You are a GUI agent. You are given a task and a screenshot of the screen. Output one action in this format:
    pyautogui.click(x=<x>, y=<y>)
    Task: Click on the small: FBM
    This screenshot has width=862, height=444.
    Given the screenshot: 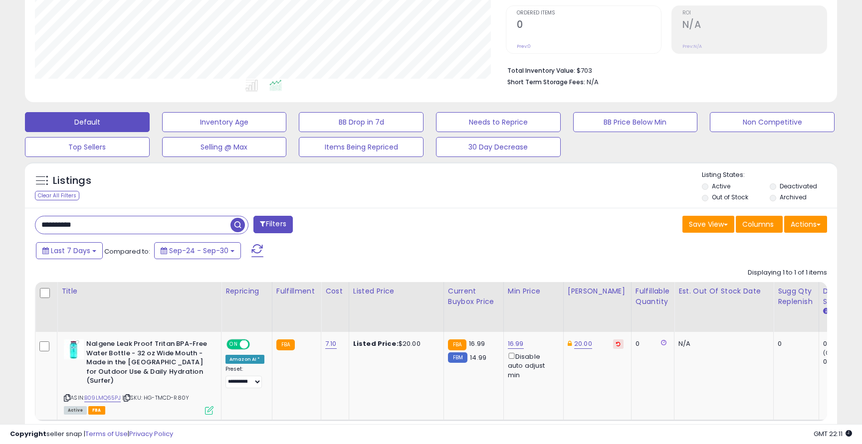 What is the action you would take?
    pyautogui.click(x=457, y=358)
    